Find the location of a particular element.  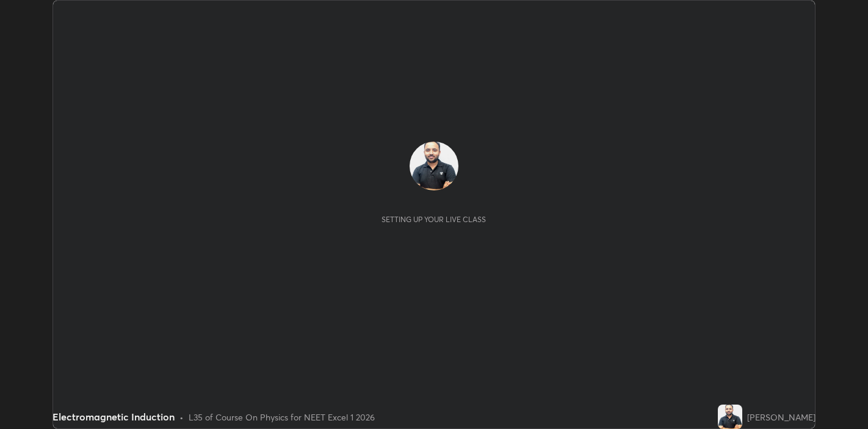

div: L35 of Course On Physics for NEET Excel 1 2026 is located at coordinates (281, 417).